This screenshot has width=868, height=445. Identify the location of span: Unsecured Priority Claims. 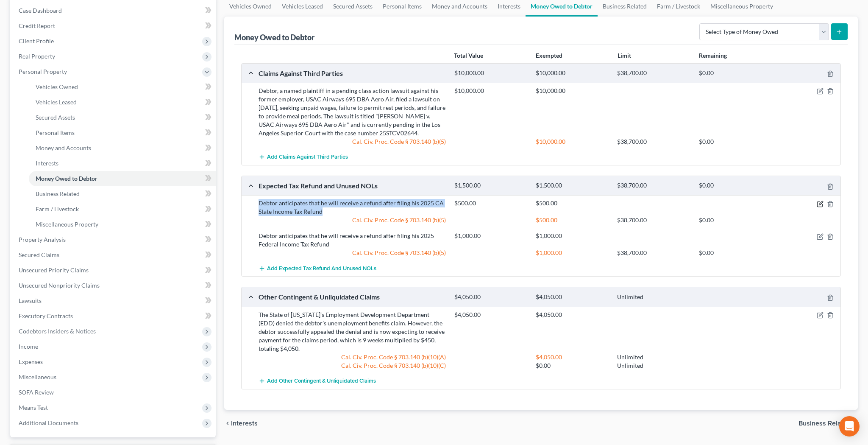
(54, 270).